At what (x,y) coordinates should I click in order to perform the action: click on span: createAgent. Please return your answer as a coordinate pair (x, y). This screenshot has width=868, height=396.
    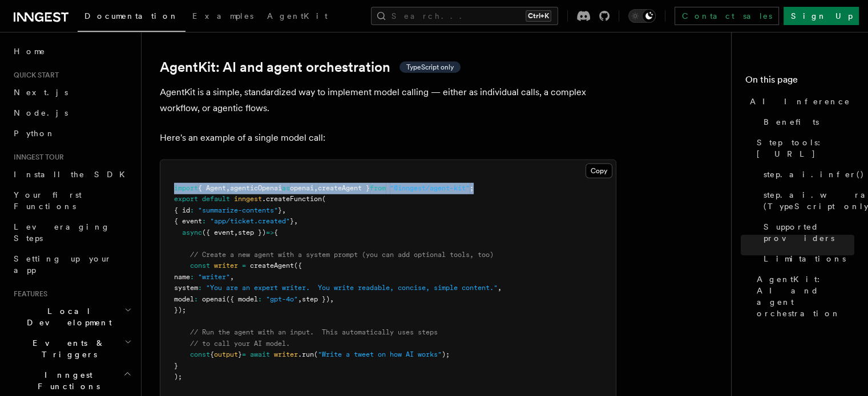
    Looking at the image, I should click on (271, 265).